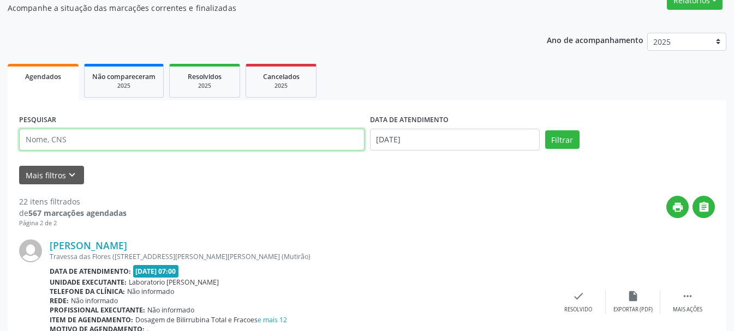 This screenshot has height=331, width=734. Describe the element at coordinates (578, 296) in the screenshot. I see `i: check` at that location.